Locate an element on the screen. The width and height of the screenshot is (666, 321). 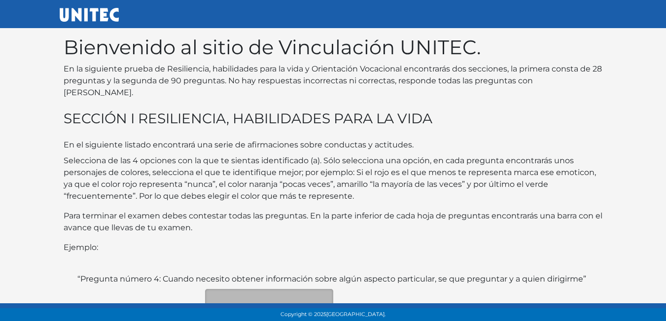
p: Selecciona de las 4 opciones con la que te sientas identificado (a). Sólo selecciona una opción, ... is located at coordinates (333, 178).